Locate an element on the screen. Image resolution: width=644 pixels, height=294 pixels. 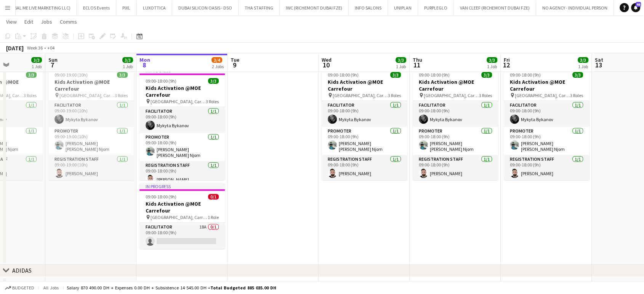
a: Comms is located at coordinates (68, 22).